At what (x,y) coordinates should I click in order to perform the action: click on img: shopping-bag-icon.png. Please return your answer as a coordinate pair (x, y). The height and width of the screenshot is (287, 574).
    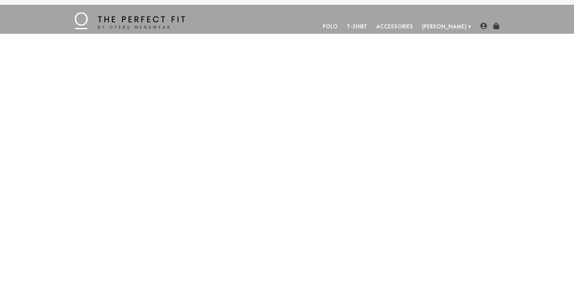
    Looking at the image, I should click on (496, 26).